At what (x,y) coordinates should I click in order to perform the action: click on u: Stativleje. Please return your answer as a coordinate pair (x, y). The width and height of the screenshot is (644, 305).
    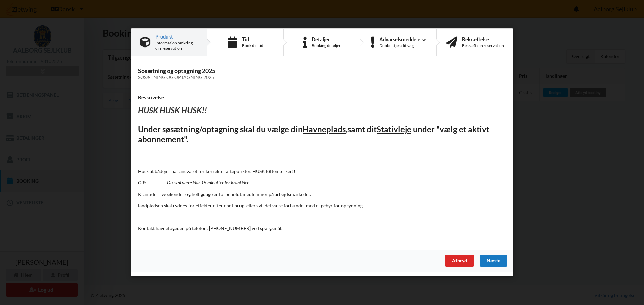
    Looking at the image, I should click on (393, 129).